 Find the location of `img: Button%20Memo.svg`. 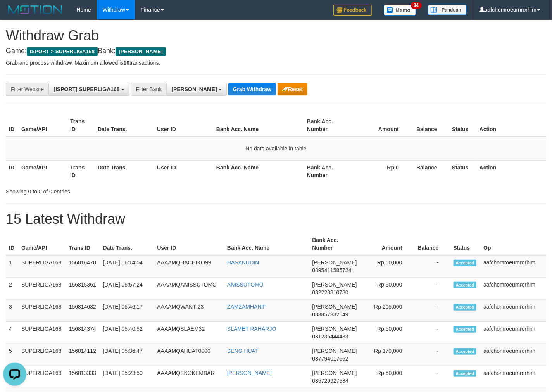

img: Button%20Memo.svg is located at coordinates (400, 10).